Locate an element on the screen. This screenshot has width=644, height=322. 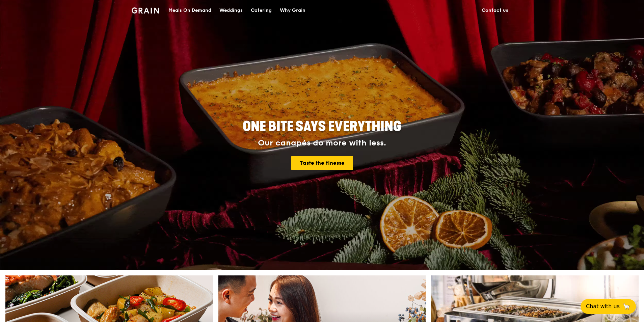
span: Chat with us is located at coordinates (603, 307).